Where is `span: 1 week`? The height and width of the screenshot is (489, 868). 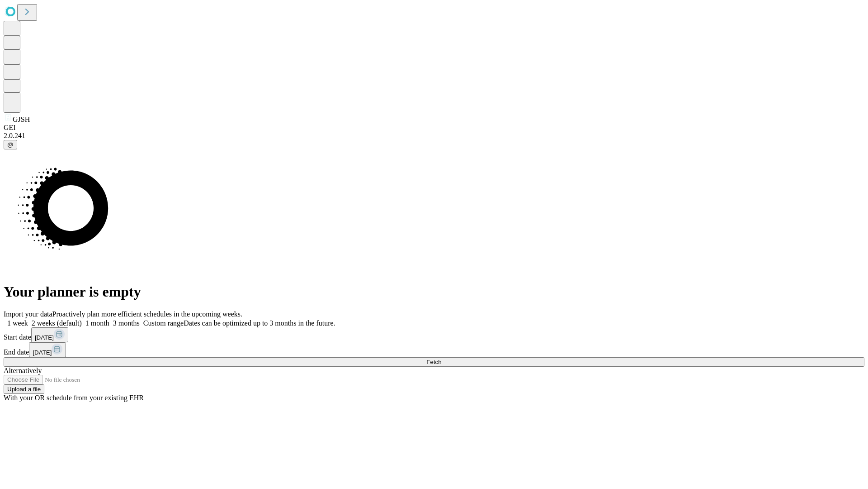 span: 1 week is located at coordinates (18, 323).